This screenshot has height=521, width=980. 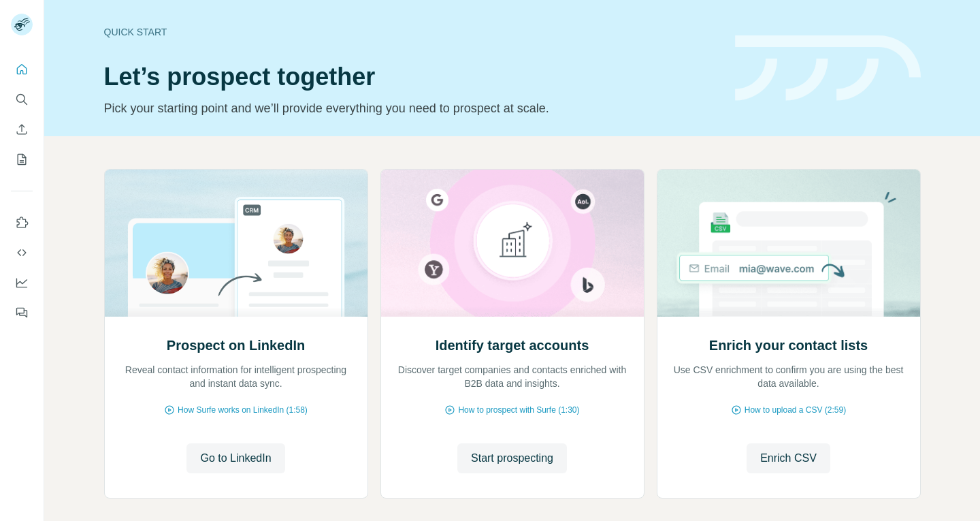 I want to click on span: Start prospecting, so click(x=512, y=458).